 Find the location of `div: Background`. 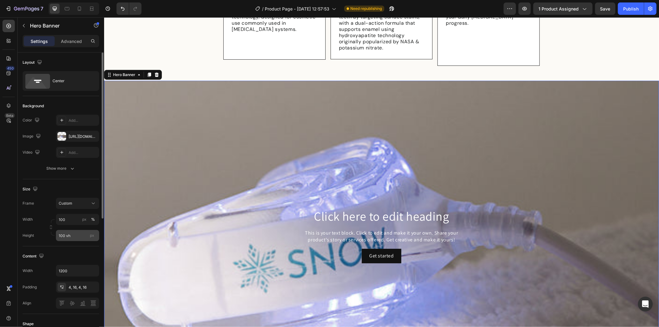

div: Background is located at coordinates (33, 106).